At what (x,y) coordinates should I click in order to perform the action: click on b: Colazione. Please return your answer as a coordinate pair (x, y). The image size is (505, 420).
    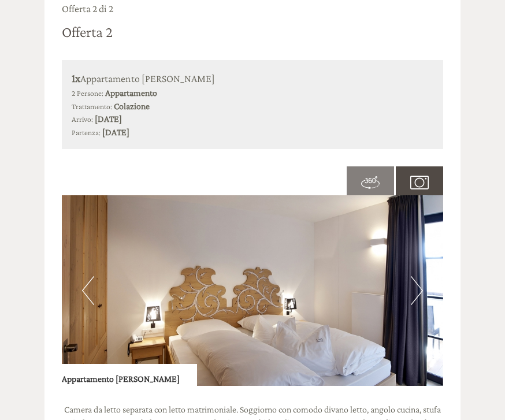
    Looking at the image, I should click on (132, 106).